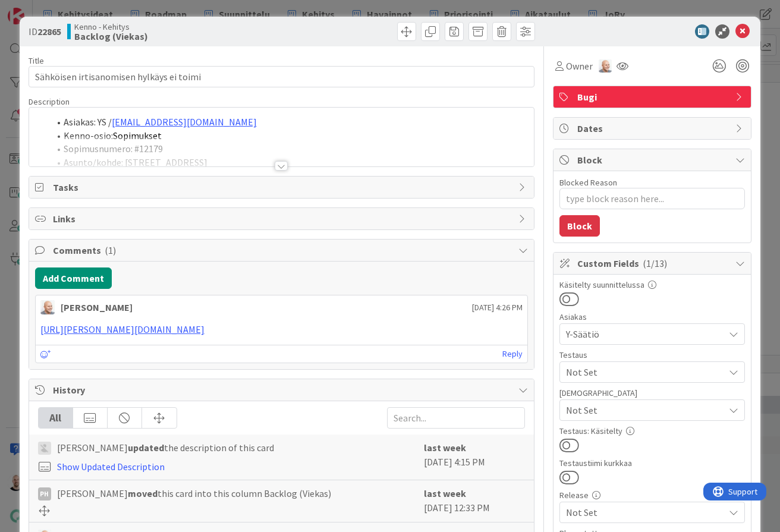  I want to click on div: Testaustiimi kurkkaa, so click(652, 463).